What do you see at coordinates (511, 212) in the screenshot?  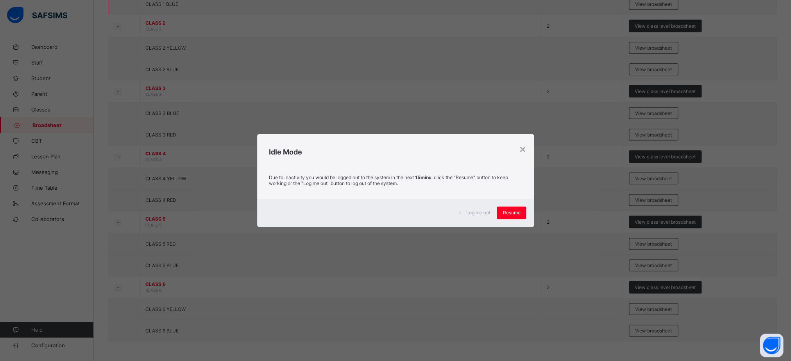 I see `span: Resume` at bounding box center [511, 212].